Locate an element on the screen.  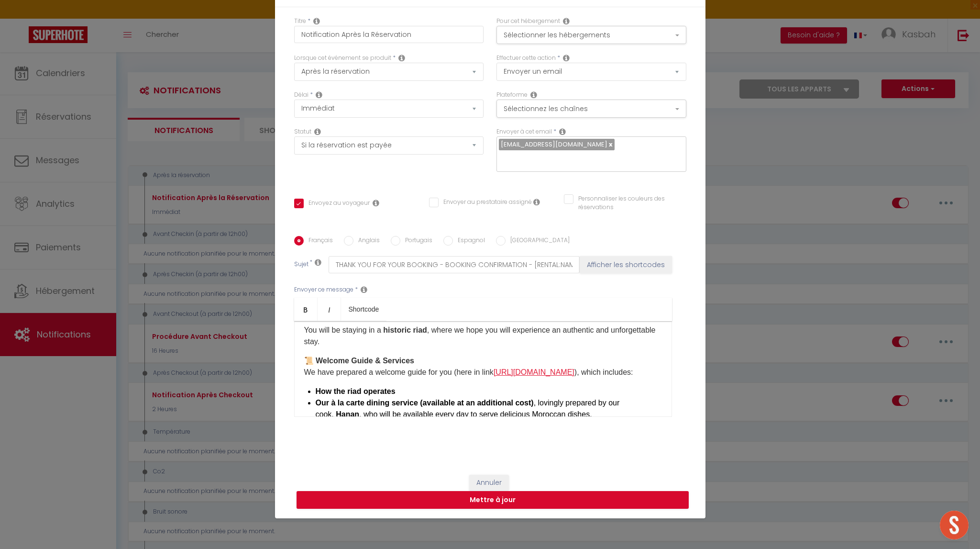
label: Portugais is located at coordinates (417, 241).